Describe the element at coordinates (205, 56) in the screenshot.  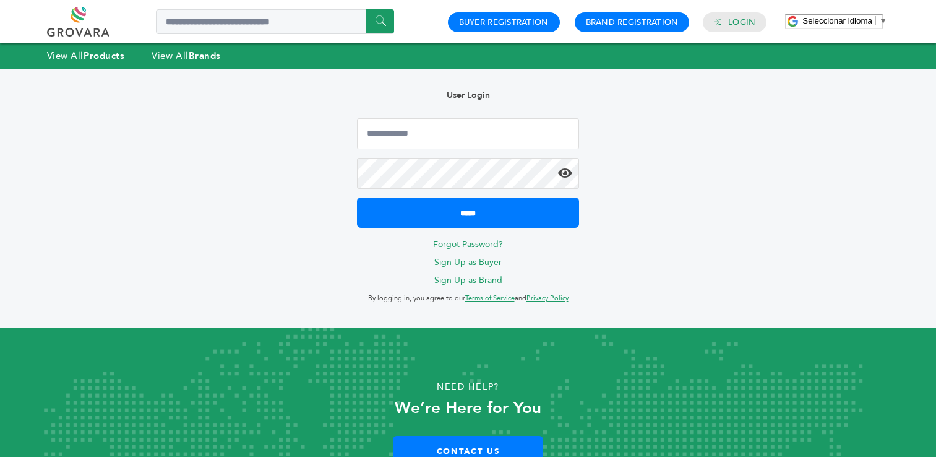
I see `strong: Brands` at that location.